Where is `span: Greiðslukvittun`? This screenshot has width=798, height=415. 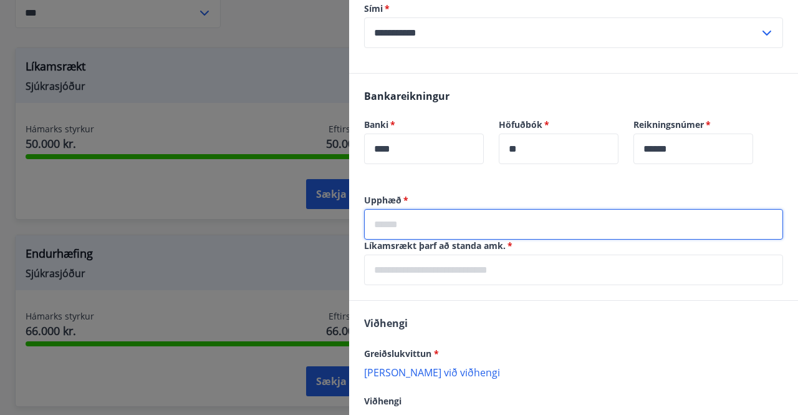 span: Greiðslukvittun is located at coordinates (401, 353).